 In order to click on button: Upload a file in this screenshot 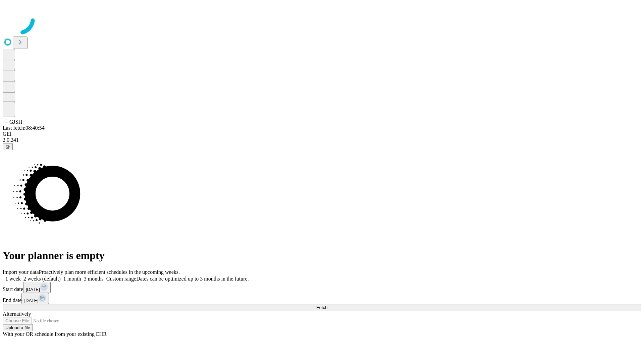, I will do `click(18, 328)`.